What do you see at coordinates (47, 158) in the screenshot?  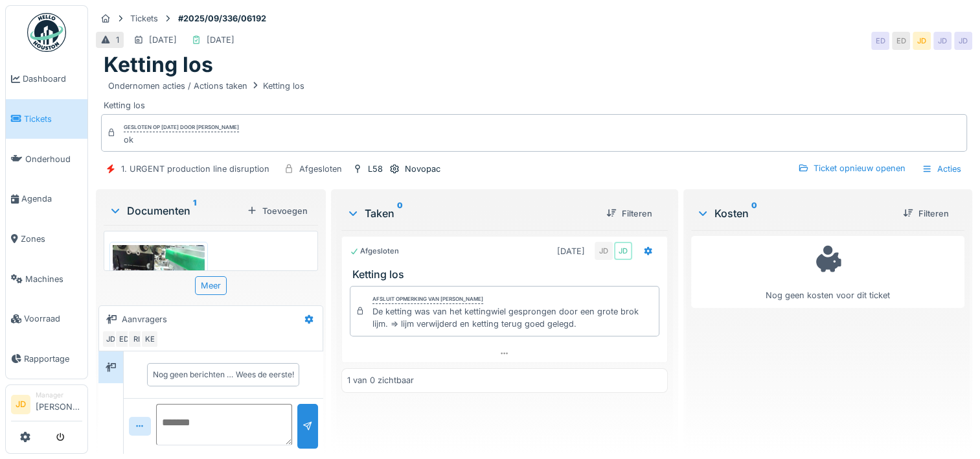 I see `a: Onderhoud` at bounding box center [47, 158].